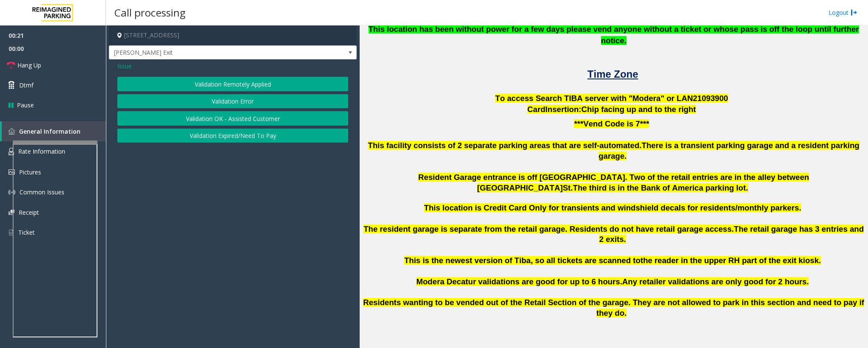  Describe the element at coordinates (232, 136) in the screenshot. I see `button: Validation Expired/Need To Pay` at that location.